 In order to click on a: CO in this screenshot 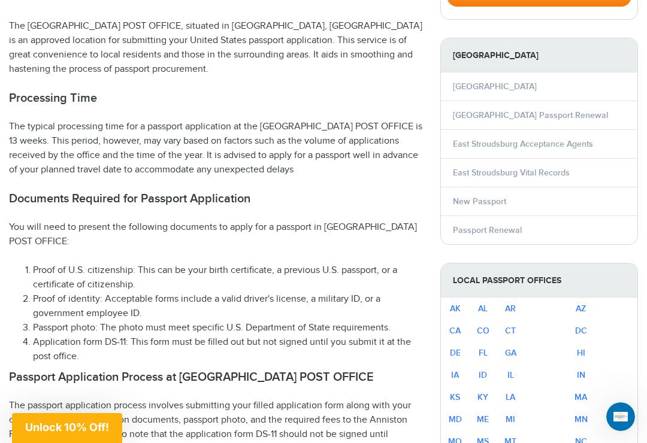, I will do `click(483, 331)`.